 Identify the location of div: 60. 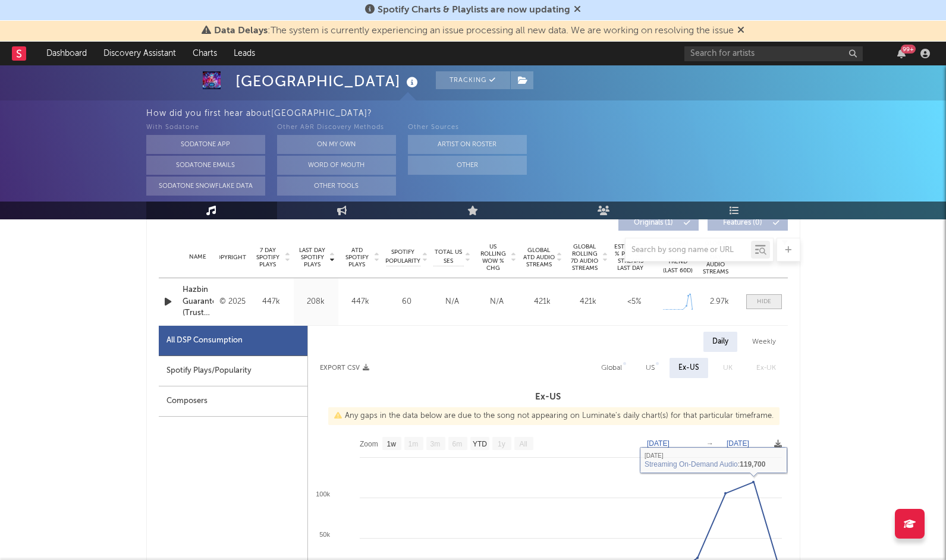
(407, 302).